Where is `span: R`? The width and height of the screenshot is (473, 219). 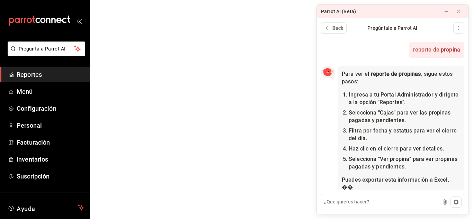 span: R is located at coordinates (381, 102).